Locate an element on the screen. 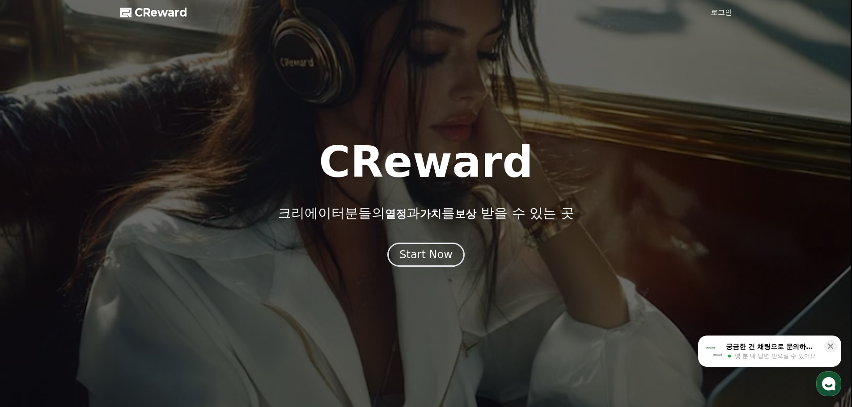 This screenshot has width=852, height=407. a: 로그인 is located at coordinates (721, 13).